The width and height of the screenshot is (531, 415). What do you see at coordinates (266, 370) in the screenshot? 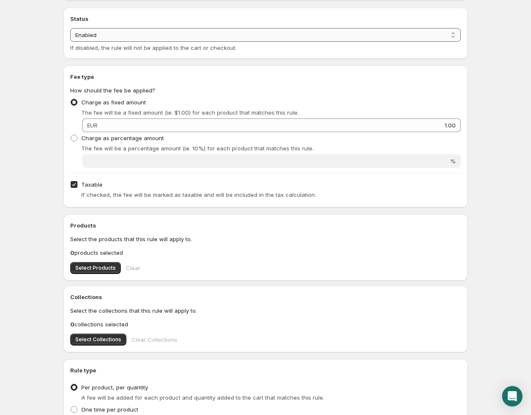
I see `h2: Rule type` at bounding box center [266, 370].